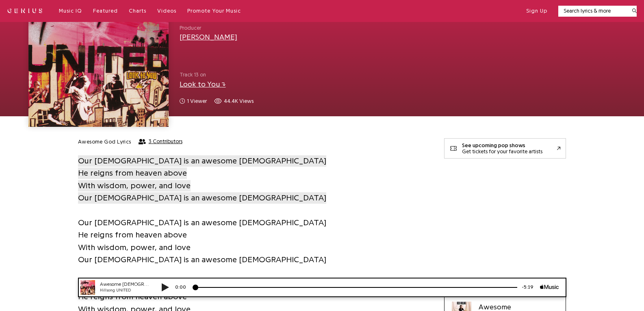 The width and height of the screenshot is (644, 311). I want to click on span: 44.4K views, so click(239, 101).